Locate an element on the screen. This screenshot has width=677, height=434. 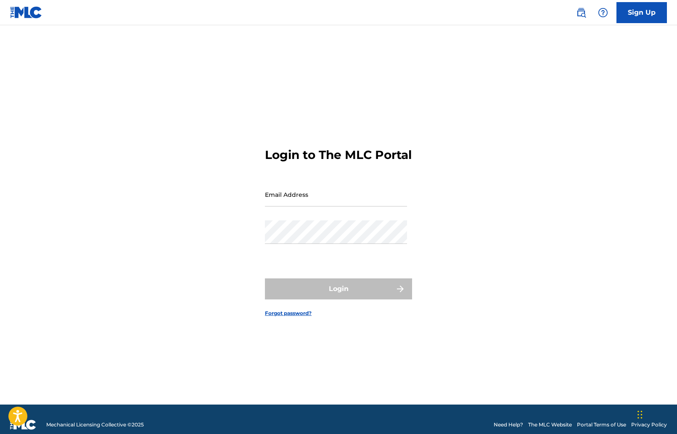
img: logo is located at coordinates (23, 425).